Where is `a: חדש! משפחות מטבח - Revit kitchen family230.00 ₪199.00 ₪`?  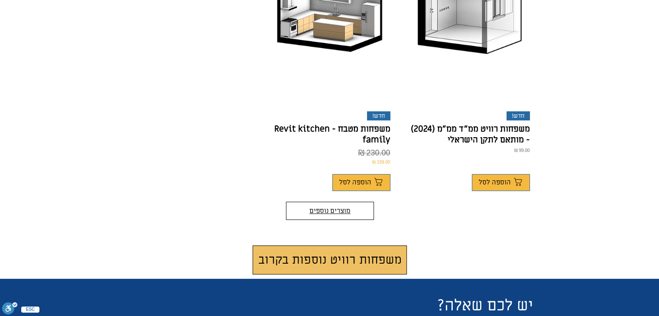 a: חדש! משפחות מטבח - Revit kitchen family230.00 ₪199.00 ₪ is located at coordinates (330, 140).